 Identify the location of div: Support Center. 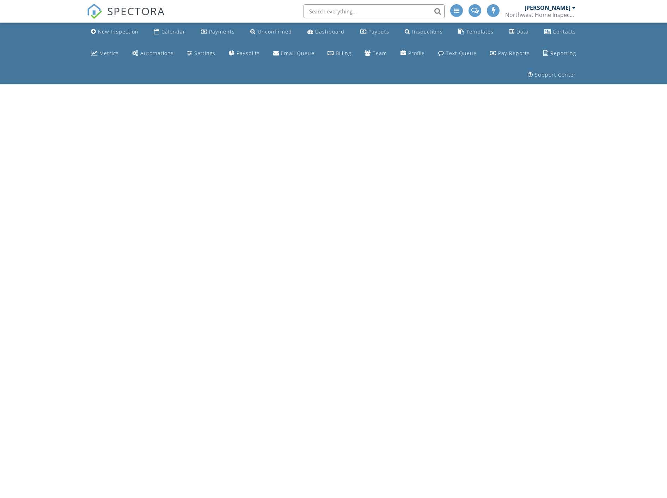
(555, 74).